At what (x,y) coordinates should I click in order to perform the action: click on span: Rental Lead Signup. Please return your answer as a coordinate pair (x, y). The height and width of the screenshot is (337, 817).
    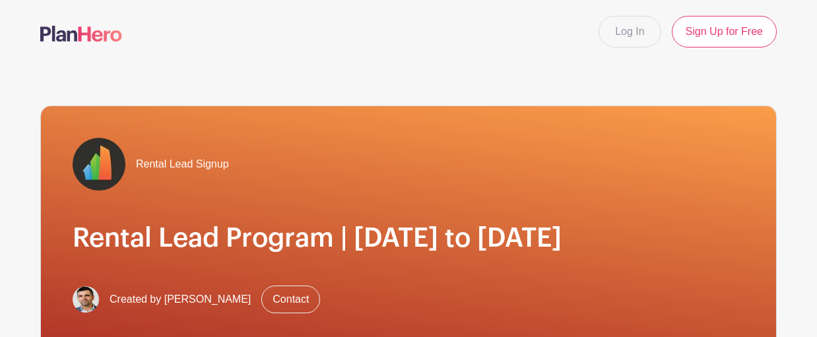
    Looking at the image, I should click on (182, 164).